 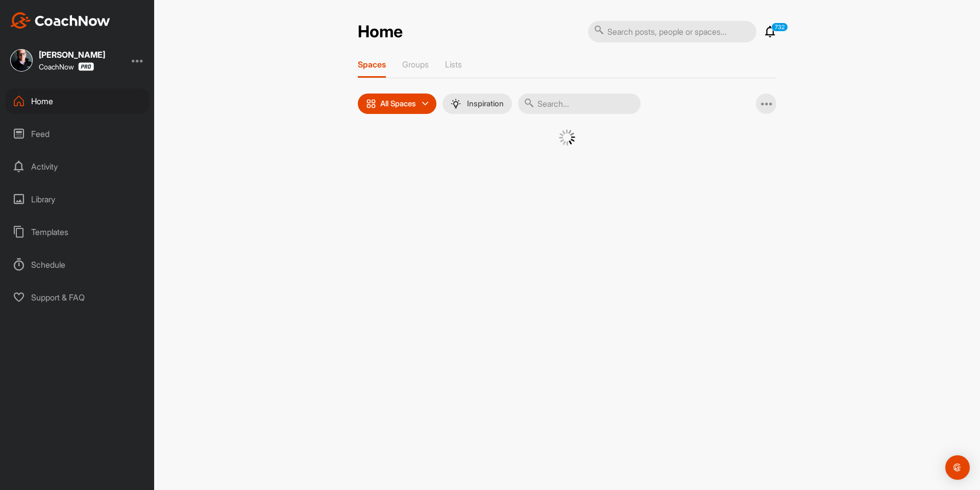 I want to click on p: Inspiration, so click(x=485, y=104).